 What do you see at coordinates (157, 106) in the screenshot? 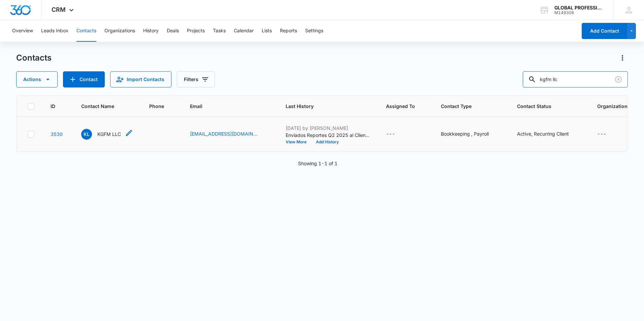
I see `span: Phone` at bounding box center [157, 106].